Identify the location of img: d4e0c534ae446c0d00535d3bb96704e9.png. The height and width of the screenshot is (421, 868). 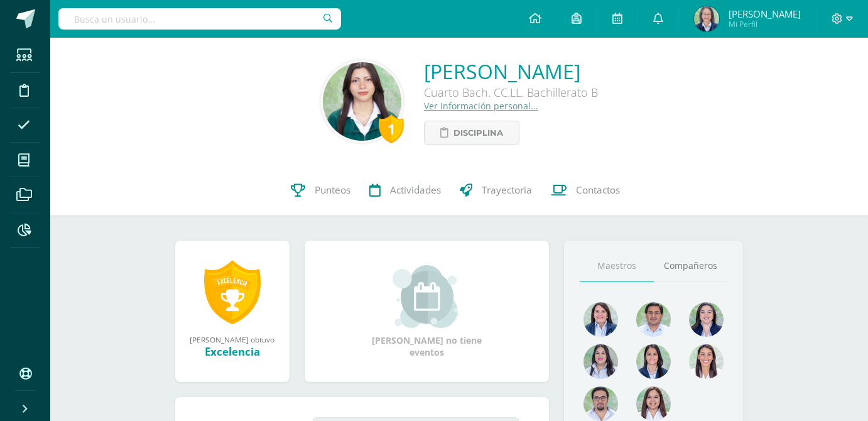
(653, 361).